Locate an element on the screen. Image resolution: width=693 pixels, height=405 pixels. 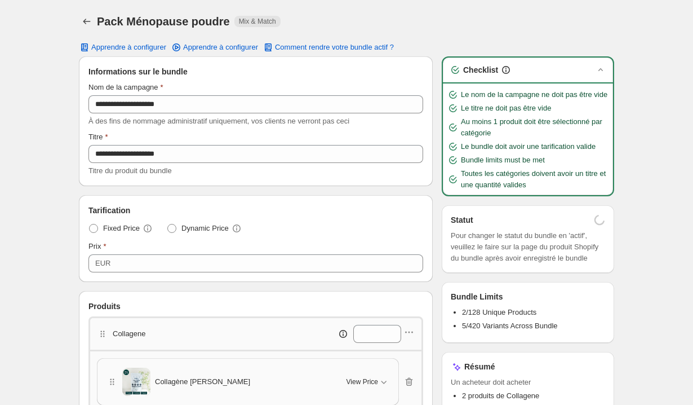
span: Informations sur le bundle is located at coordinates (138, 72).